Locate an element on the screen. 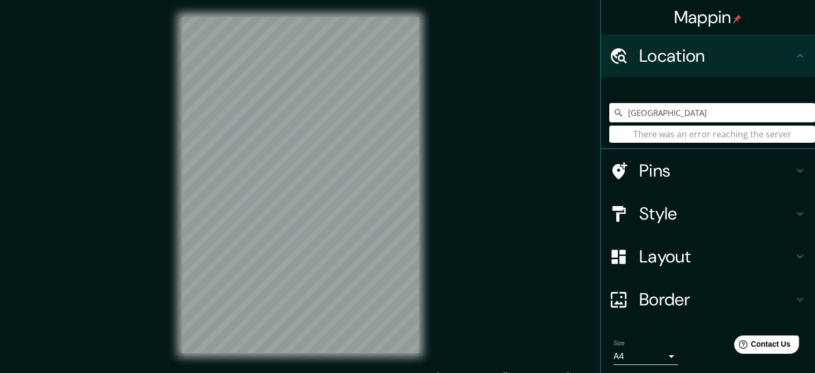  div: Style is located at coordinates (708, 213).